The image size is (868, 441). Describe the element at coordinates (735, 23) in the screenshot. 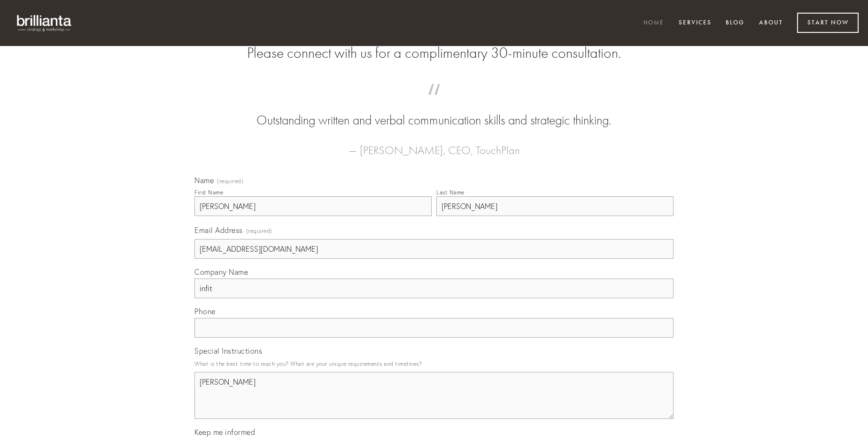

I see `a: Blog` at that location.